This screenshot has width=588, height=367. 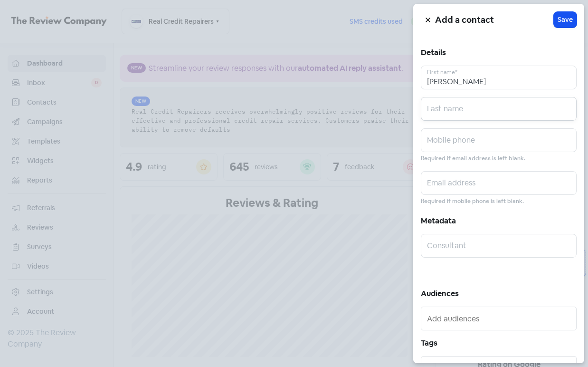 What do you see at coordinates (499, 294) in the screenshot?
I see `h5: Audiences` at bounding box center [499, 294].